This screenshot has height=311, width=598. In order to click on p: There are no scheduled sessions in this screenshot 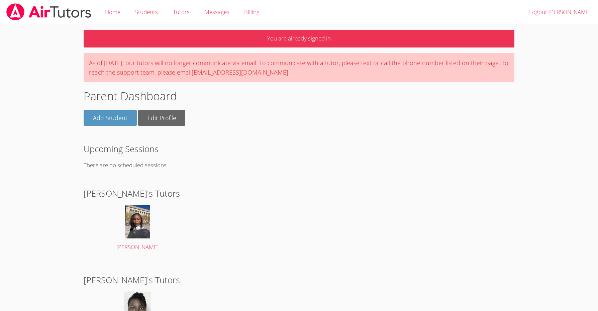, I will do `click(299, 165)`.